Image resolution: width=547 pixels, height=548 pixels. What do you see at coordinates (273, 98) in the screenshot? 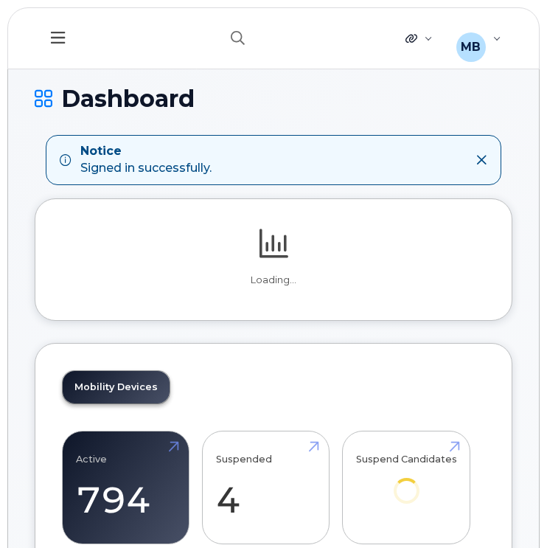
I see `h1: Dashboard` at bounding box center [273, 98].